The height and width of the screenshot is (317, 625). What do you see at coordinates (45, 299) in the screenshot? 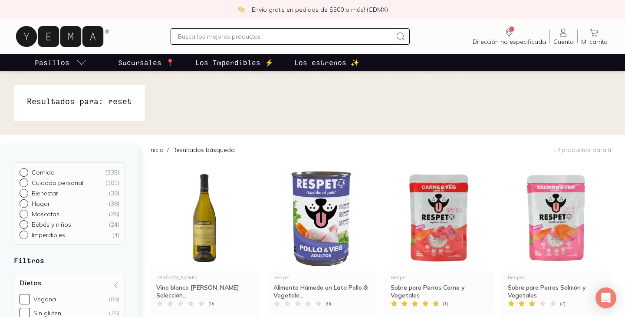
I see `div: Vegana` at bounding box center [45, 299].